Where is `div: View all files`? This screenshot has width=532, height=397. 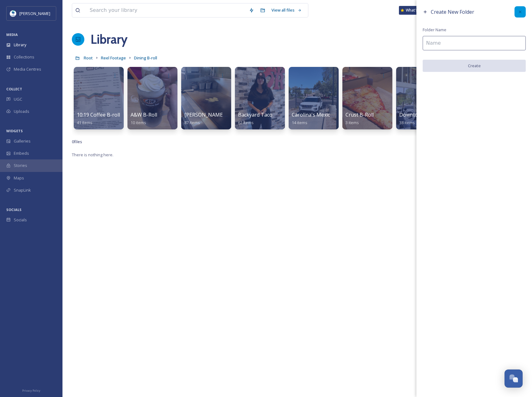
div: View all files is located at coordinates (286, 10).